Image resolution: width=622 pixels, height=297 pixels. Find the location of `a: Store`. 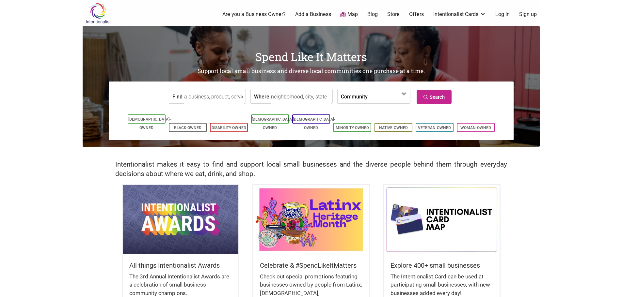

a: Store is located at coordinates (393, 14).